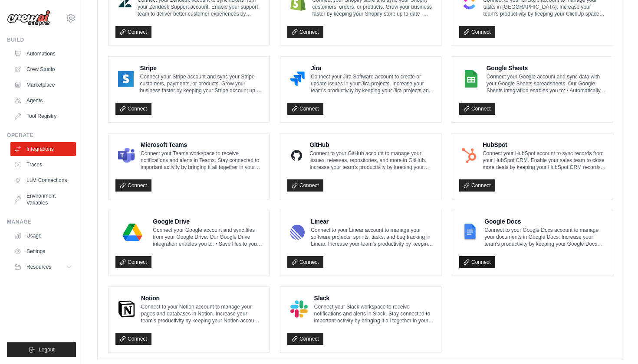 This screenshot has width=638, height=364. Describe the element at coordinates (208, 222) in the screenshot. I see `h4: Google Drive` at that location.